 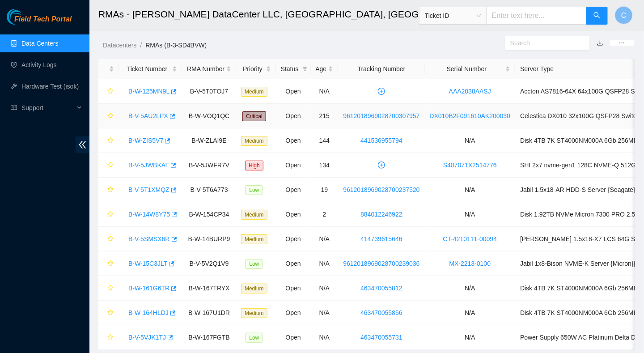 I want to click on a: AAA2038AASJ, so click(x=470, y=91).